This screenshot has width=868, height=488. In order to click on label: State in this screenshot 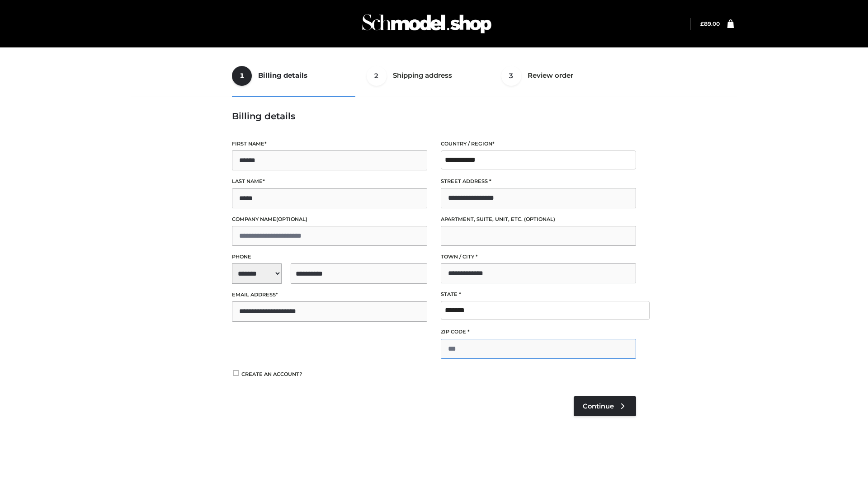, I will do `click(538, 294)`.